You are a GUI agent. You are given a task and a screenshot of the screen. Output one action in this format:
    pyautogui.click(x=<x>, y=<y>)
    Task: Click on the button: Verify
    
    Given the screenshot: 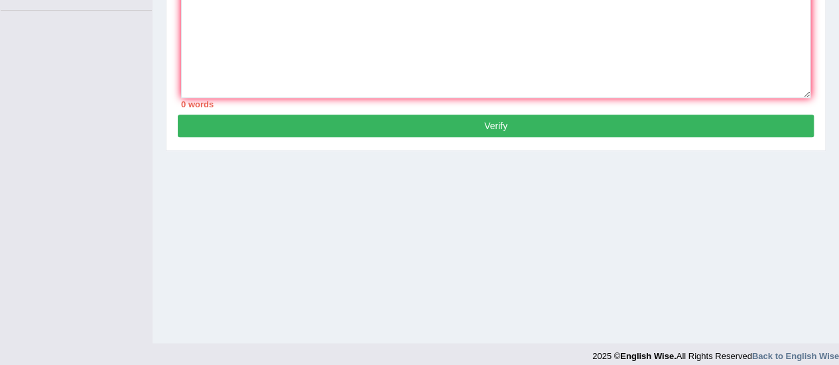 What is the action you would take?
    pyautogui.click(x=495, y=126)
    